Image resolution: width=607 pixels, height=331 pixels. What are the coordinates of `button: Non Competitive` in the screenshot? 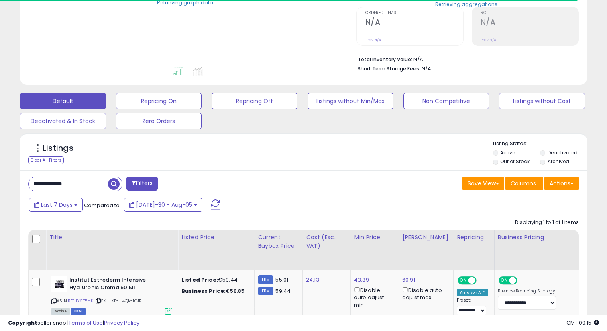 It's located at (447, 101).